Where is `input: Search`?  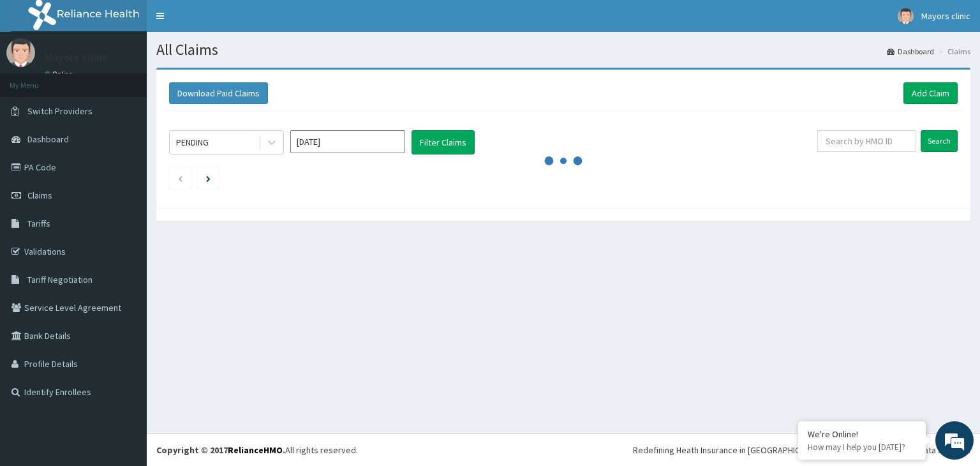
input: Search is located at coordinates (939, 141).